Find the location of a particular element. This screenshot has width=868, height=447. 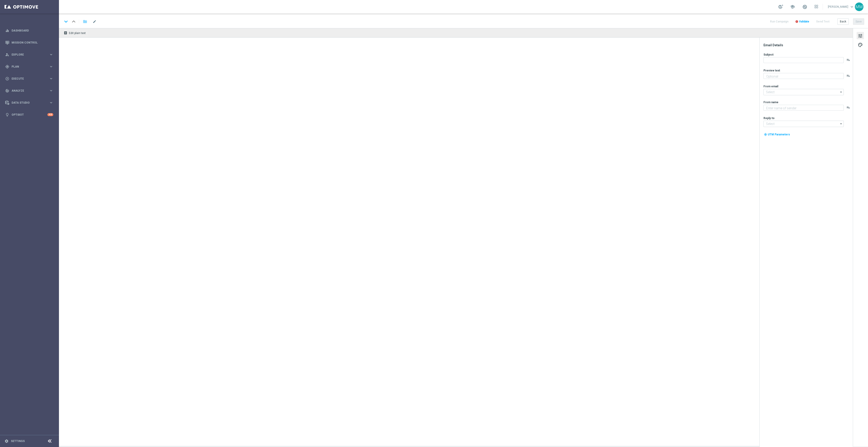

span: Explore is located at coordinates (30, 55).